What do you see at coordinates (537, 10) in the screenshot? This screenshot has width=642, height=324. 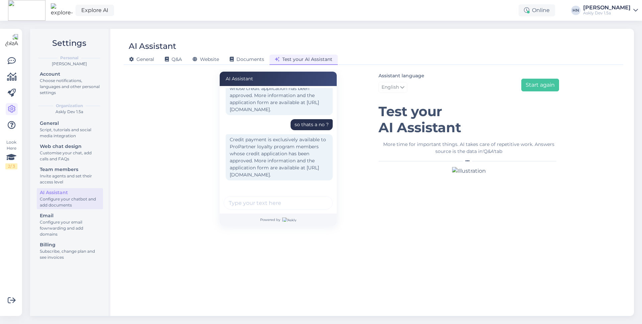 I see `div: Online` at bounding box center [537, 10].